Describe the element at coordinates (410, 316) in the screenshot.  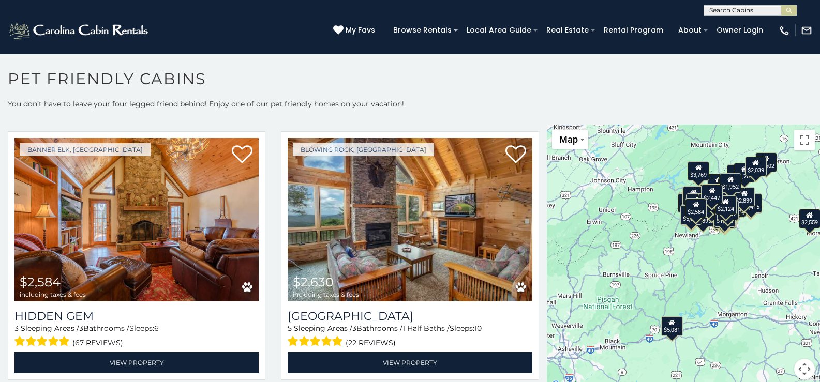
I see `h3: Blue Ridge View` at that location.